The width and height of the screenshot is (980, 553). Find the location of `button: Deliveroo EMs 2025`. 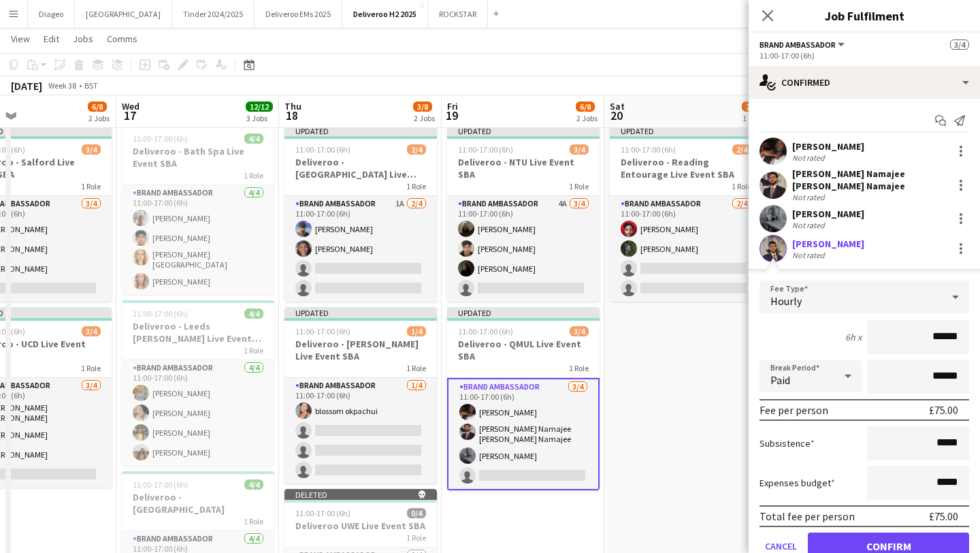

button: Deliveroo EMs 2025 is located at coordinates (298, 14).